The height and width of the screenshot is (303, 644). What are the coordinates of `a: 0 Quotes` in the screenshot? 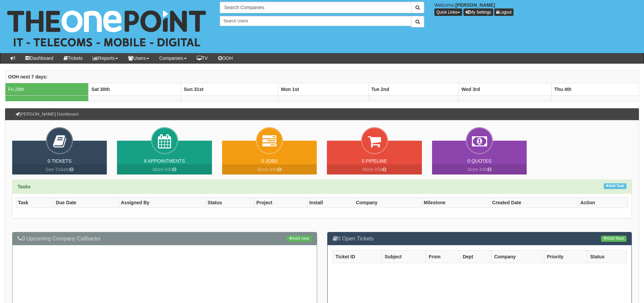 It's located at (479, 161).